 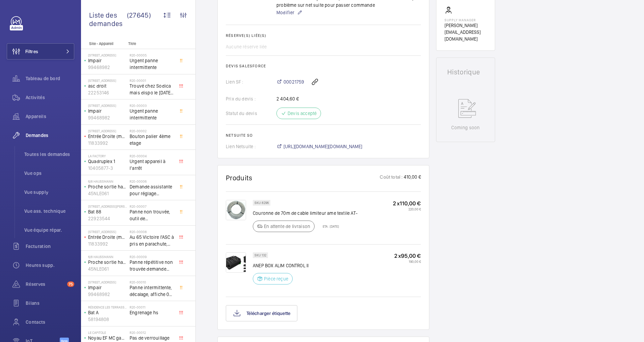 I want to click on p: Quadruplex 1, so click(x=108, y=161).